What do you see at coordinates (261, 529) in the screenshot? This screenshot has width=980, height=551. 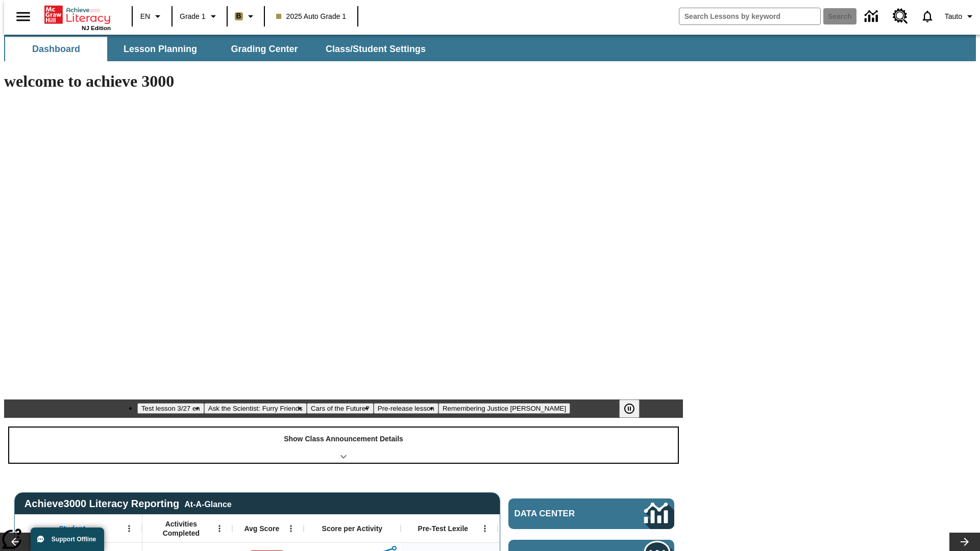 I see `span: Avg Score` at bounding box center [261, 529].